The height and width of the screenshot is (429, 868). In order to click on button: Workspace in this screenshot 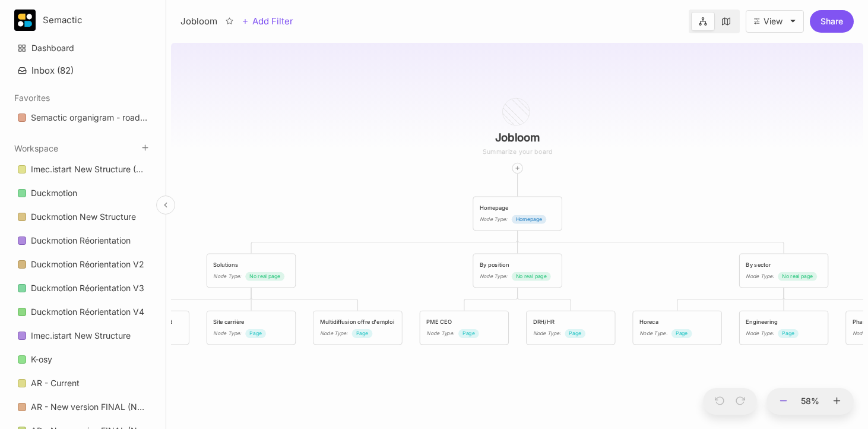, I will do `click(36, 148)`.